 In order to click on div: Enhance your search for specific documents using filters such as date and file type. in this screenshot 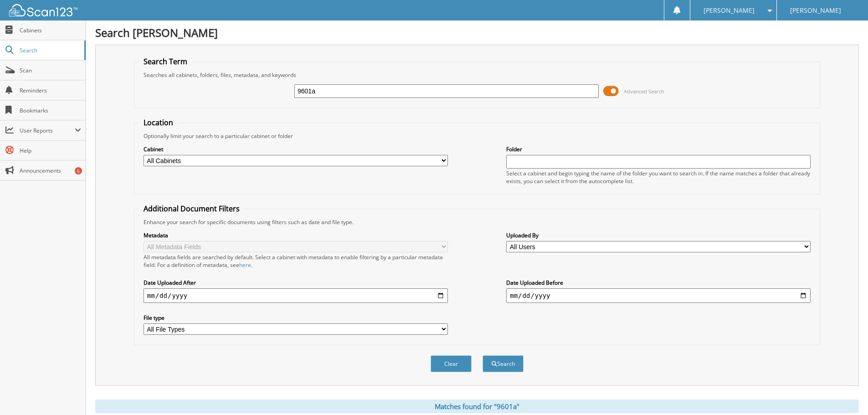, I will do `click(477, 222)`.